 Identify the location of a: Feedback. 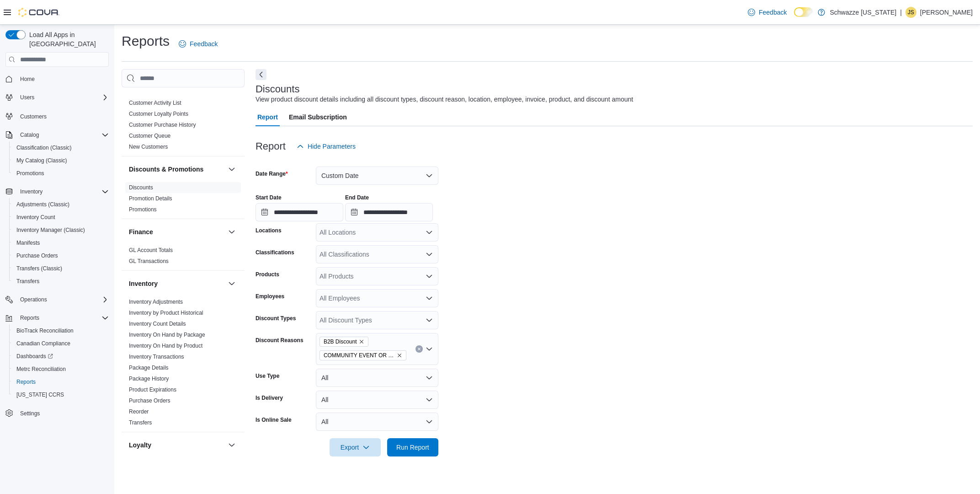
(198, 44).